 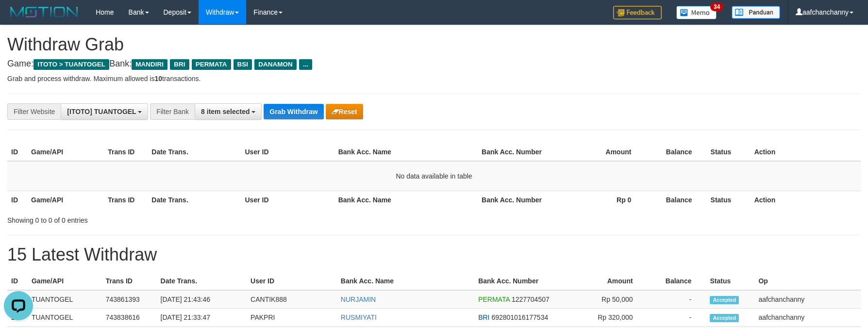 I want to click on strong: 10, so click(x=158, y=79).